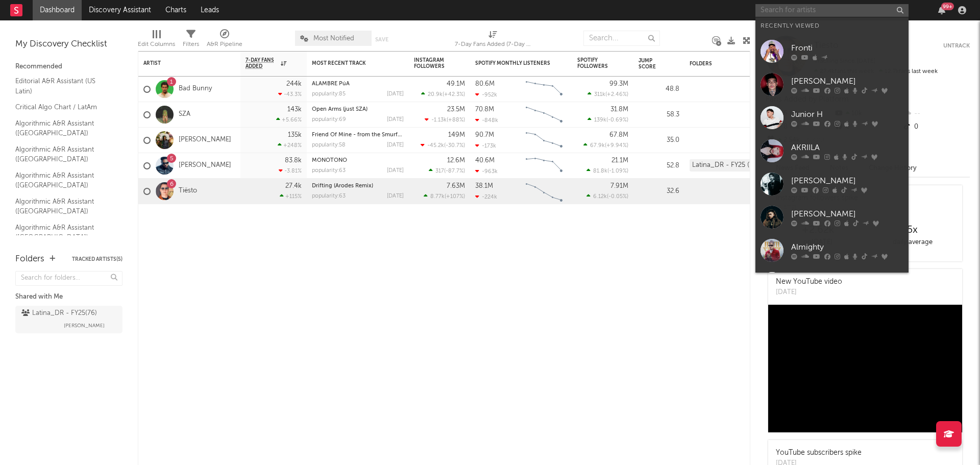 The width and height of the screenshot is (980, 465). Describe the element at coordinates (195, 89) in the screenshot. I see `a: Bad Bunny` at that location.